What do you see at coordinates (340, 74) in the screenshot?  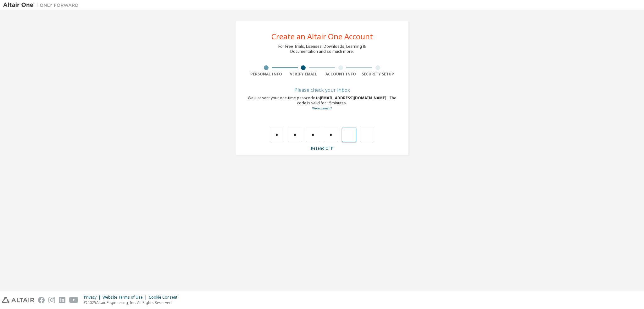 I see `div: Account Info` at bounding box center [340, 74].